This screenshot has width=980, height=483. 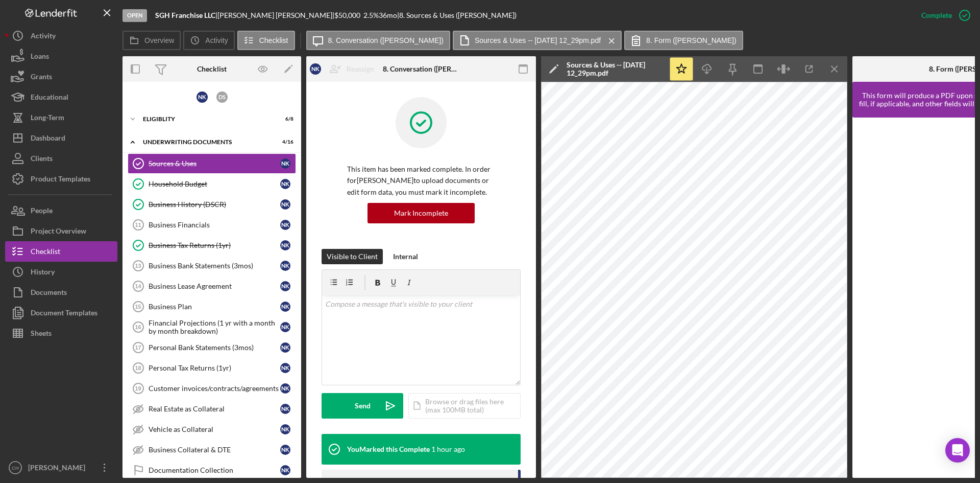 What do you see at coordinates (212, 306) in the screenshot?
I see `a: 15Business PlanNK` at bounding box center [212, 306].